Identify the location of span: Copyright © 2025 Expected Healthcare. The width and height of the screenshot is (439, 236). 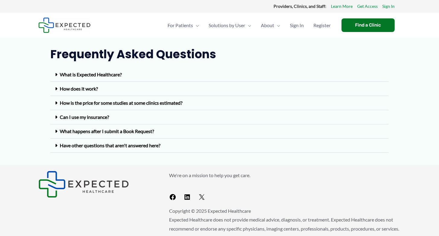
(210, 211).